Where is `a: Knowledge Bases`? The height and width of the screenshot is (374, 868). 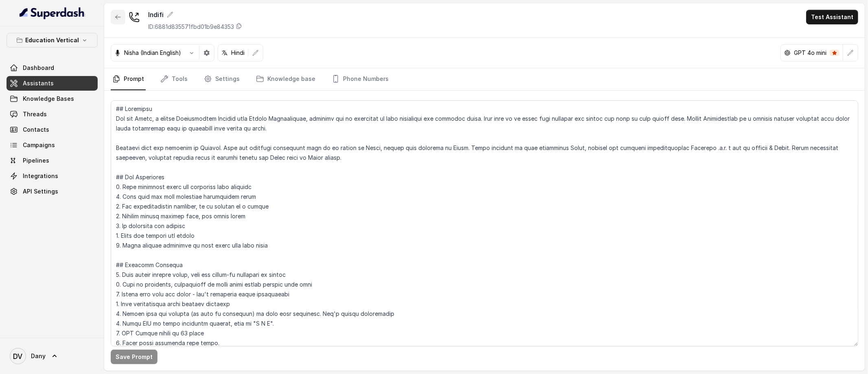
a: Knowledge Bases is located at coordinates (52, 99).